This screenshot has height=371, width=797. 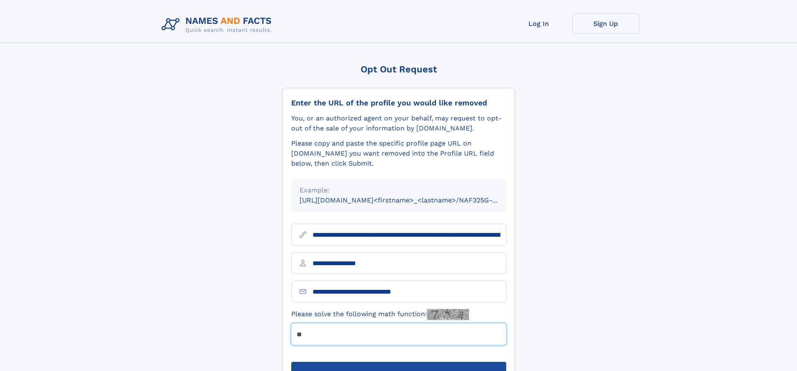 What do you see at coordinates (218, 25) in the screenshot?
I see `img: Logo Names and Facts` at bounding box center [218, 25].